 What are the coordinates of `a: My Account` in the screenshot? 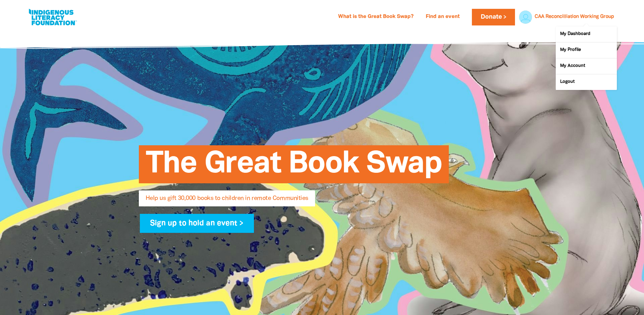 It's located at (586, 66).